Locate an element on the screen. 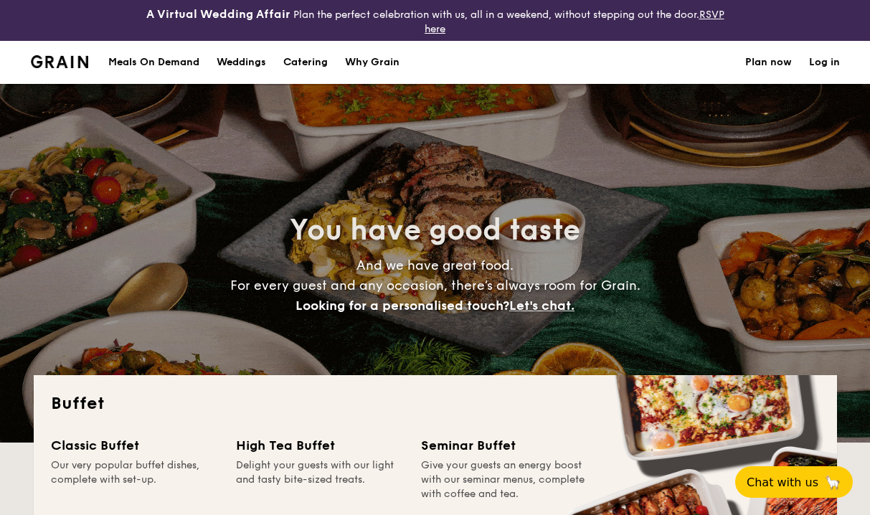 This screenshot has height=515, width=870. a: Plan now is located at coordinates (768, 62).